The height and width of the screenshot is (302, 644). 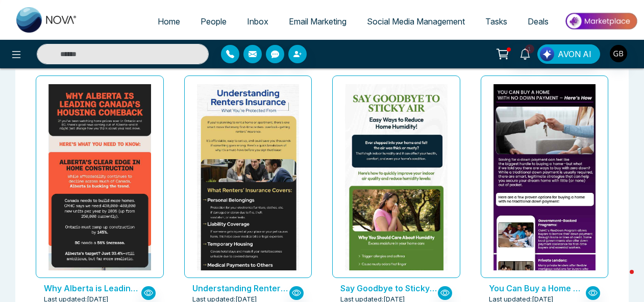 What do you see at coordinates (47, 20) in the screenshot?
I see `img: Nova CRM Logo` at bounding box center [47, 20].